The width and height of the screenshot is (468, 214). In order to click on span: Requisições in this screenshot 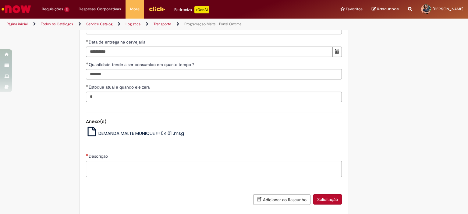, I will do `click(52, 9)`.